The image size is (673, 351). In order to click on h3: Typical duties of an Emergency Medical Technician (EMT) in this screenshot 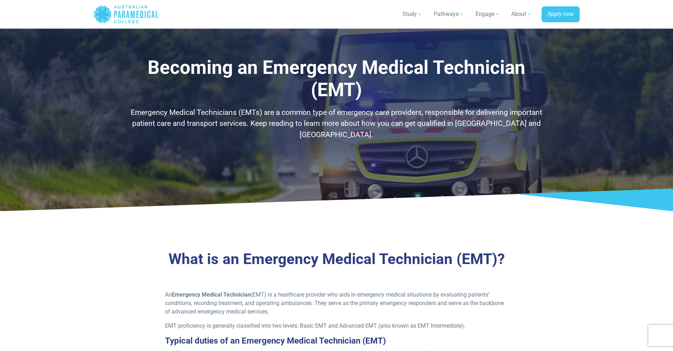, I will do `click(336, 340)`.